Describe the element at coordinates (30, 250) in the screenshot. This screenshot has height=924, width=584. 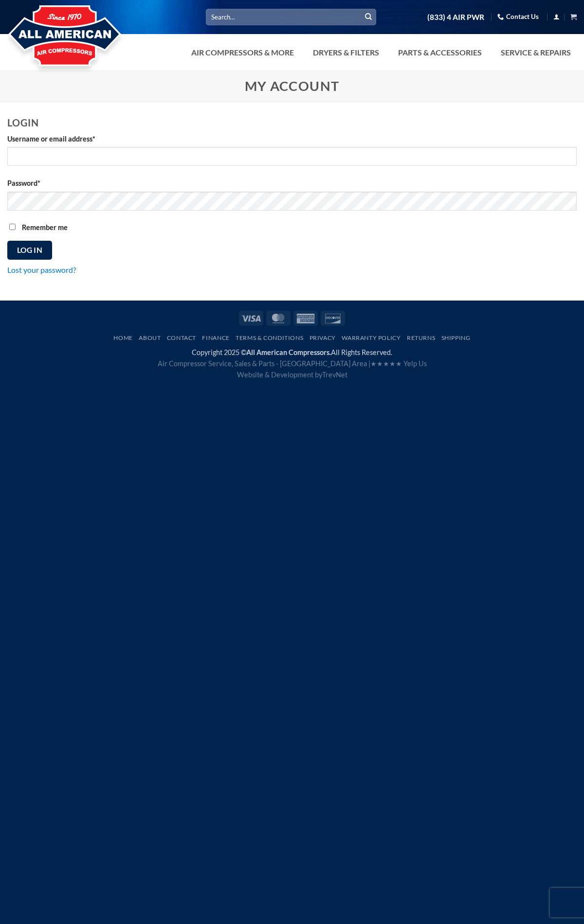
I see `button: Log in` at that location.